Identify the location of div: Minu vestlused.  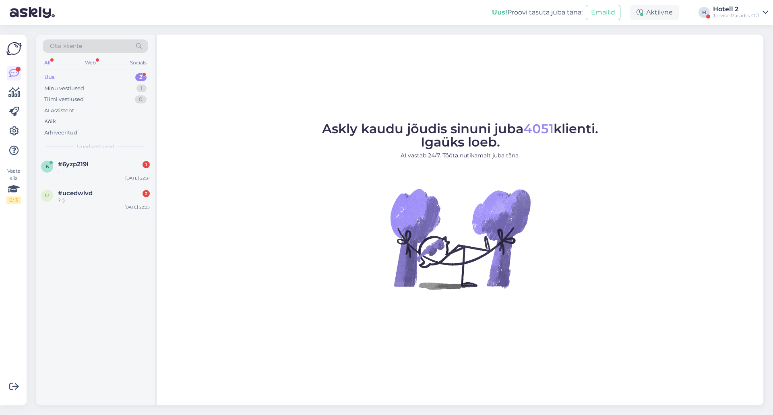
(64, 89).